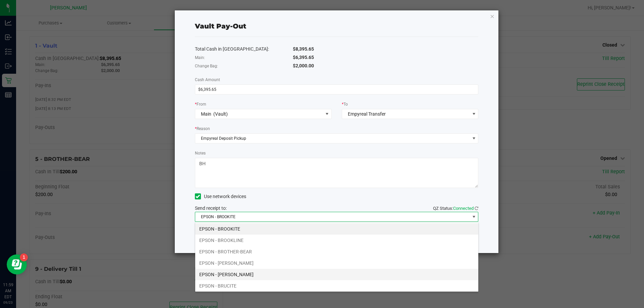 The height and width of the screenshot is (308, 644). I want to click on span: Send receipt to:, so click(211, 208).